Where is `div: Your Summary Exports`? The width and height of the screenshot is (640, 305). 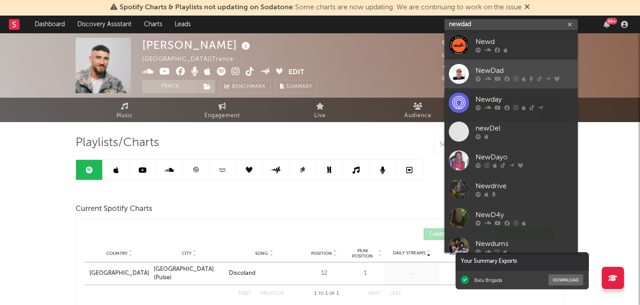 div: Your Summary Exports is located at coordinates (522, 262).